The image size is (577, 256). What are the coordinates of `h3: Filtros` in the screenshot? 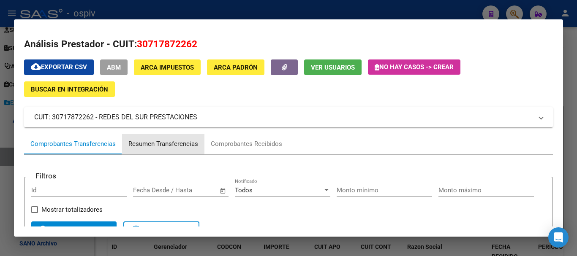 It's located at (46, 176).